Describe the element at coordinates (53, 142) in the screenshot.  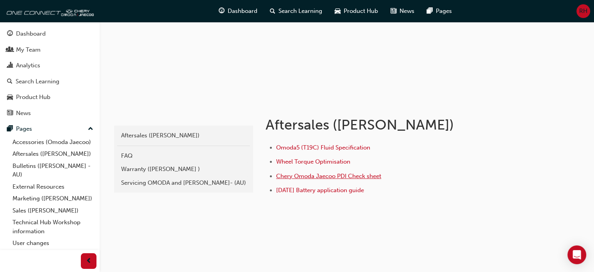
I see `a: Accessories (Omoda Jaecoo)` at that location.